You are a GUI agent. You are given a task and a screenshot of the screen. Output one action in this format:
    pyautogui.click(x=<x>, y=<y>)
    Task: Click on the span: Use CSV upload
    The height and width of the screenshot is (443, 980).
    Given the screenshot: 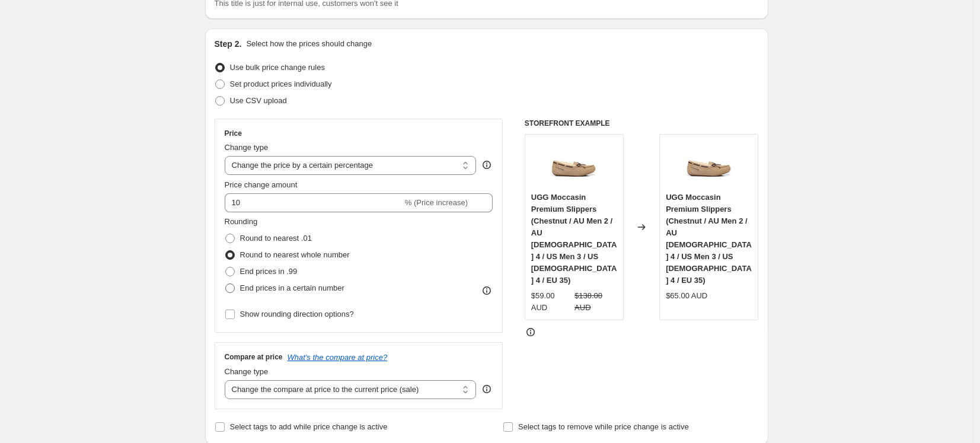 What is the action you would take?
    pyautogui.click(x=258, y=100)
    